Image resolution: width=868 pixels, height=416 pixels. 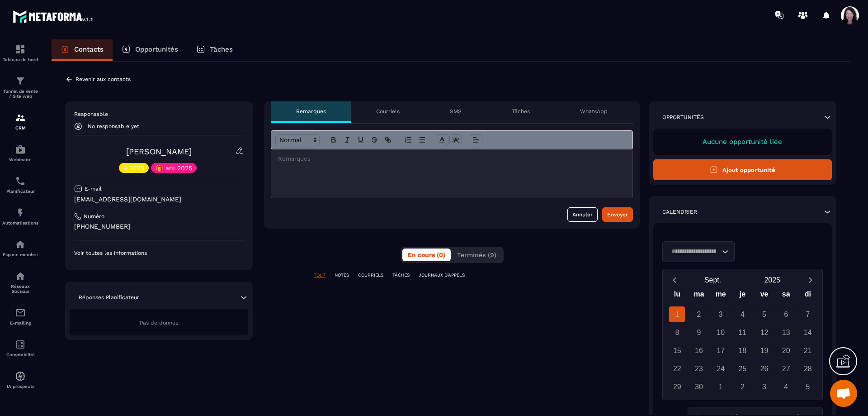 What do you see at coordinates (721, 368) in the screenshot?
I see `div: 24` at bounding box center [721, 368].